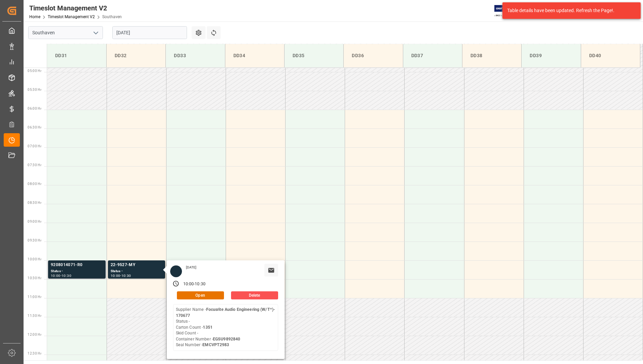 The height and width of the screenshot is (364, 643). Describe the element at coordinates (35, 334) in the screenshot. I see `span: 12:00 Hr` at that location.